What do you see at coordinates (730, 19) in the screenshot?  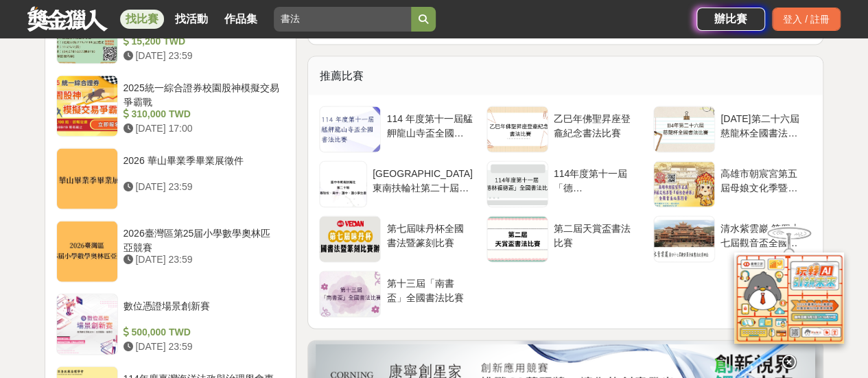 I see `a: 辦比賽` at bounding box center [730, 19].